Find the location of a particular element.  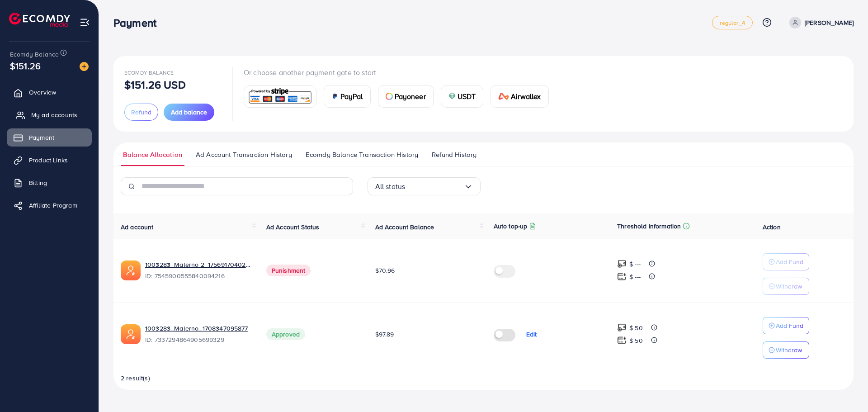

div: <span class='underline'>1003283_Malerno_1708347095877</span></br>7337294864905699329 is located at coordinates (199, 334).